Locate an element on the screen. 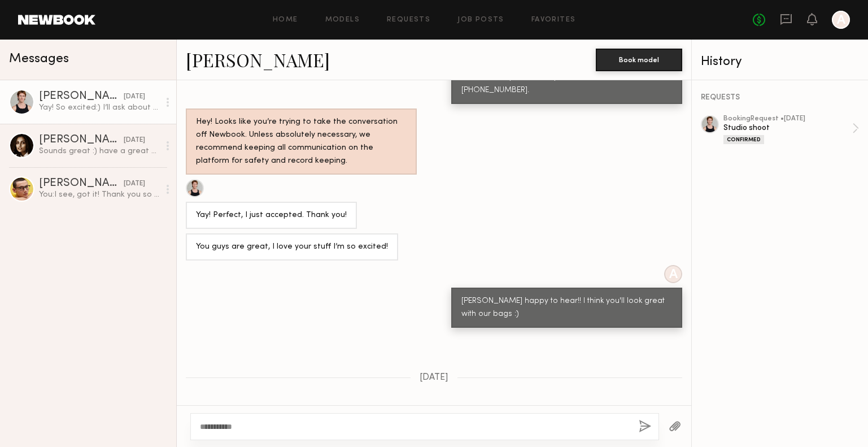 This screenshot has height=447, width=868. div: Yay! So excited:) I’ll ask about mood and clothing closer to the shoot! is located at coordinates (98, 108).